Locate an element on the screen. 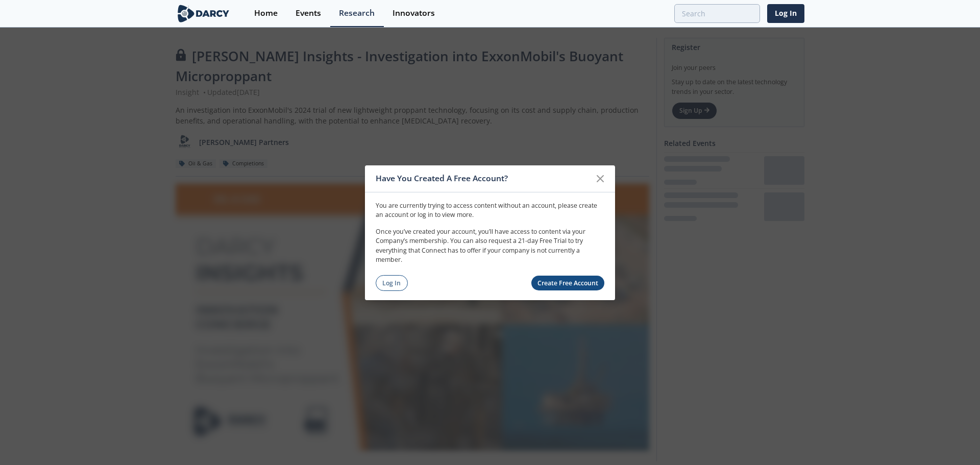 This screenshot has height=465, width=980. input: Advanced Search is located at coordinates (717, 13).